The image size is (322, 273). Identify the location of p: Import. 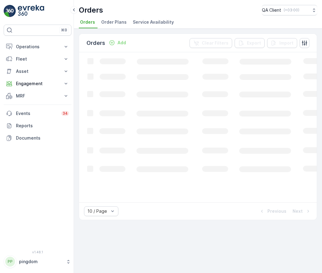
(287, 43).